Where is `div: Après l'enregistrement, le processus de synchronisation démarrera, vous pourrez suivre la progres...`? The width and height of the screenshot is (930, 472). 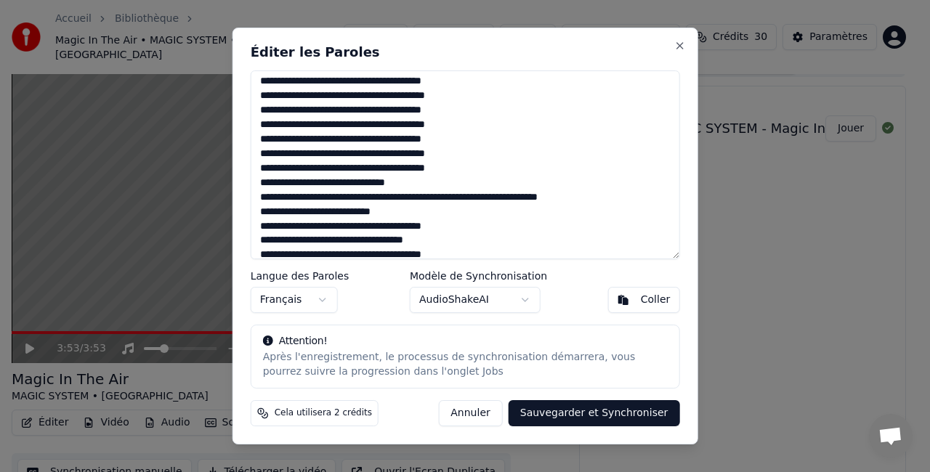
div: Après l'enregistrement, le processus de synchronisation démarrera, vous pourrez suivre la progres... is located at coordinates (465, 365).